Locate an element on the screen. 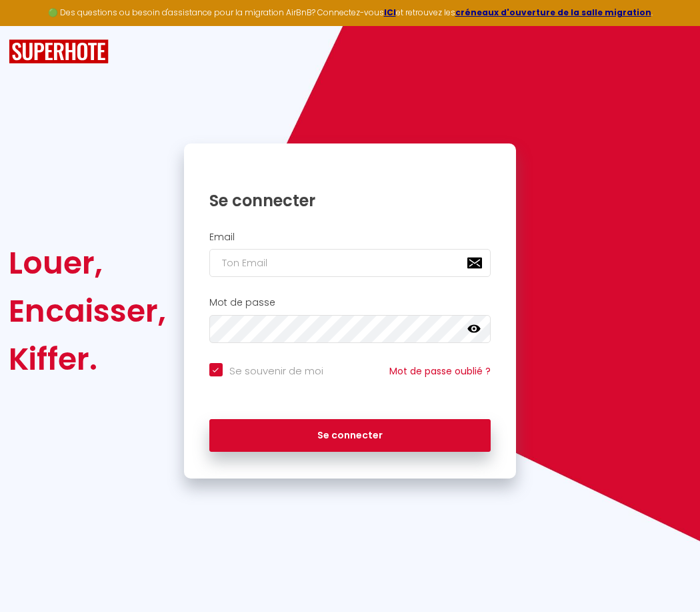 The height and width of the screenshot is (612, 700). button: Se connecter is located at coordinates (350, 436).